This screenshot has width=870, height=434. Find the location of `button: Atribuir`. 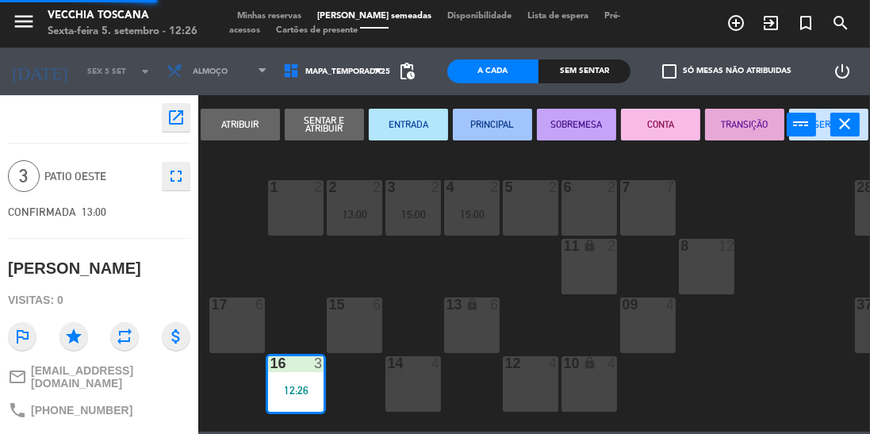

button: Atribuir is located at coordinates (240, 124).